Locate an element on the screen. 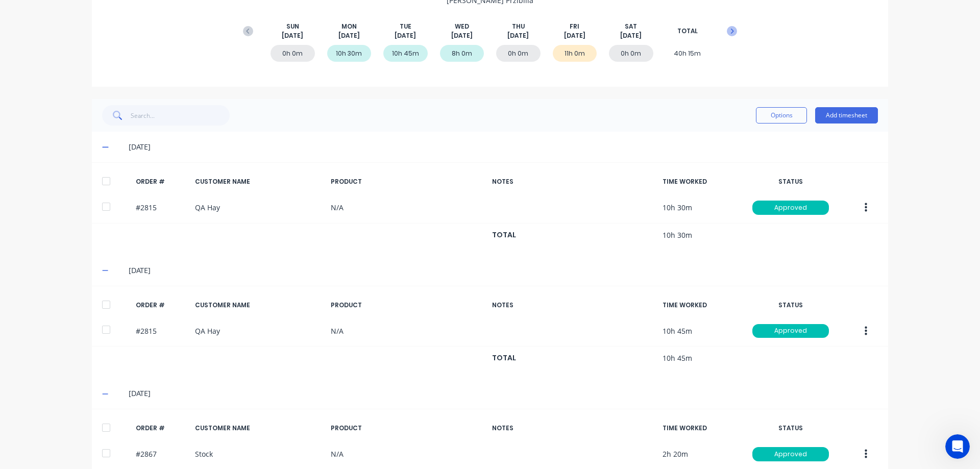 The width and height of the screenshot is (980, 469). span: SAT is located at coordinates (631, 27).